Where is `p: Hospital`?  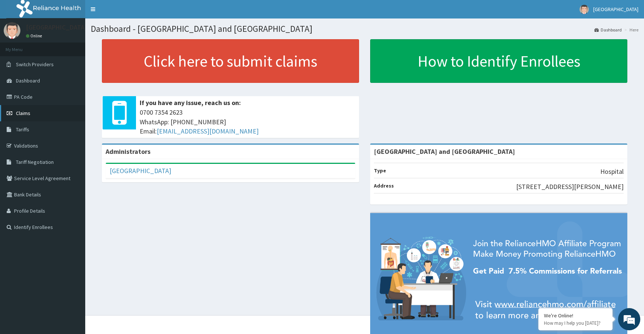 p: Hospital is located at coordinates (612, 172).